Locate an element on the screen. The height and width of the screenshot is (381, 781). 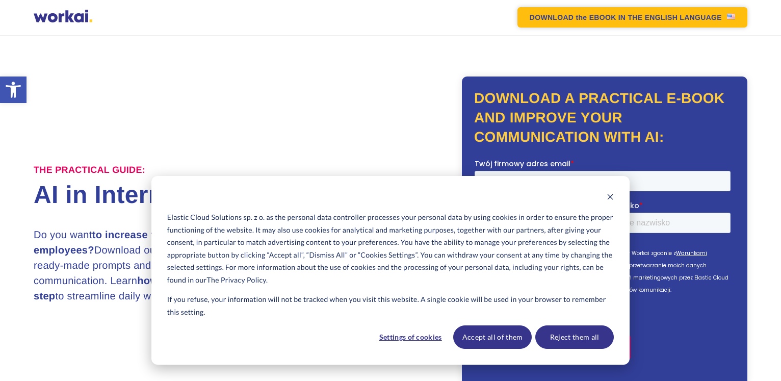
span: Nazwisko is located at coordinates (147, 47).